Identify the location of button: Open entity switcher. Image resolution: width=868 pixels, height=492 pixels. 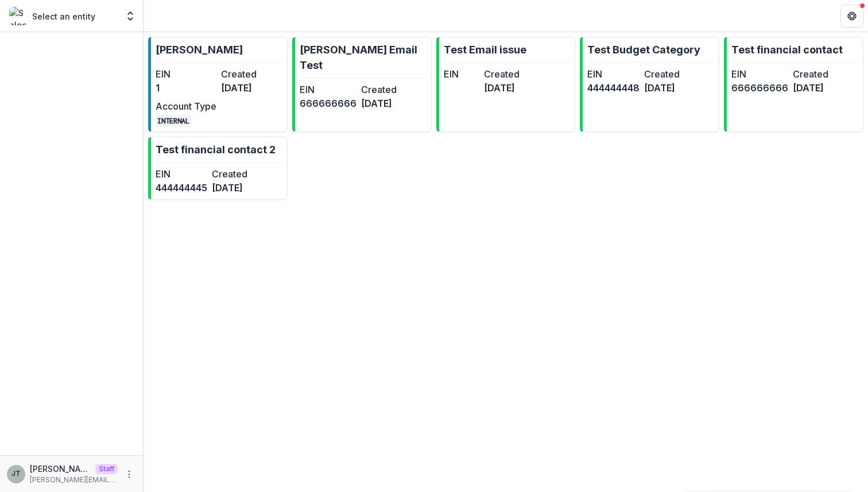
(130, 16).